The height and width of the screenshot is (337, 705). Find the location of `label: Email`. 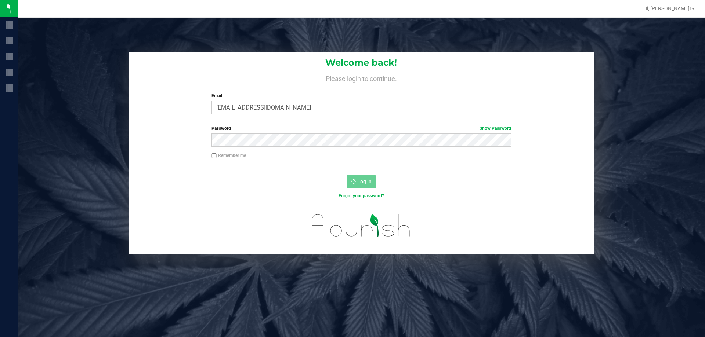

label: Email is located at coordinates (361, 96).